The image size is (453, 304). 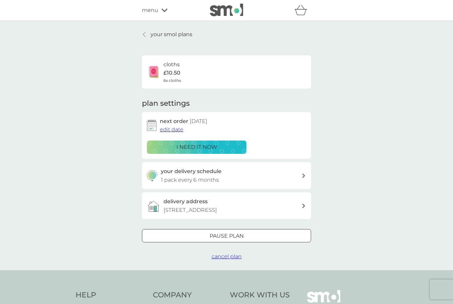 What do you see at coordinates (197, 147) in the screenshot?
I see `button: i need it now` at bounding box center [197, 147].